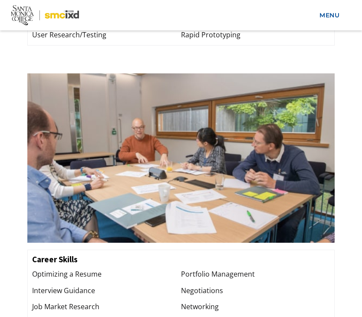  Describe the element at coordinates (106, 291) in the screenshot. I see `div: Interview Guidance` at that location.